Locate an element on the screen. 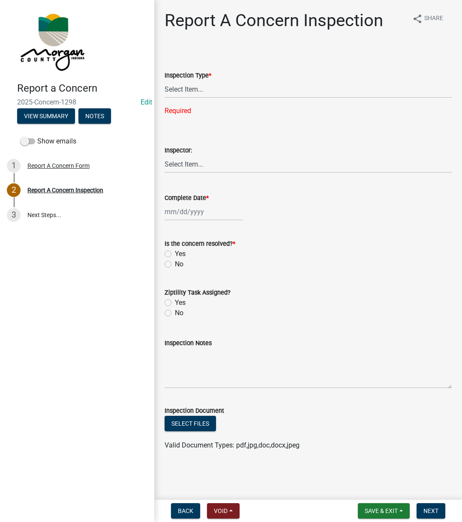 The width and height of the screenshot is (462, 522). h4: Report a Concern is located at coordinates (82, 88).